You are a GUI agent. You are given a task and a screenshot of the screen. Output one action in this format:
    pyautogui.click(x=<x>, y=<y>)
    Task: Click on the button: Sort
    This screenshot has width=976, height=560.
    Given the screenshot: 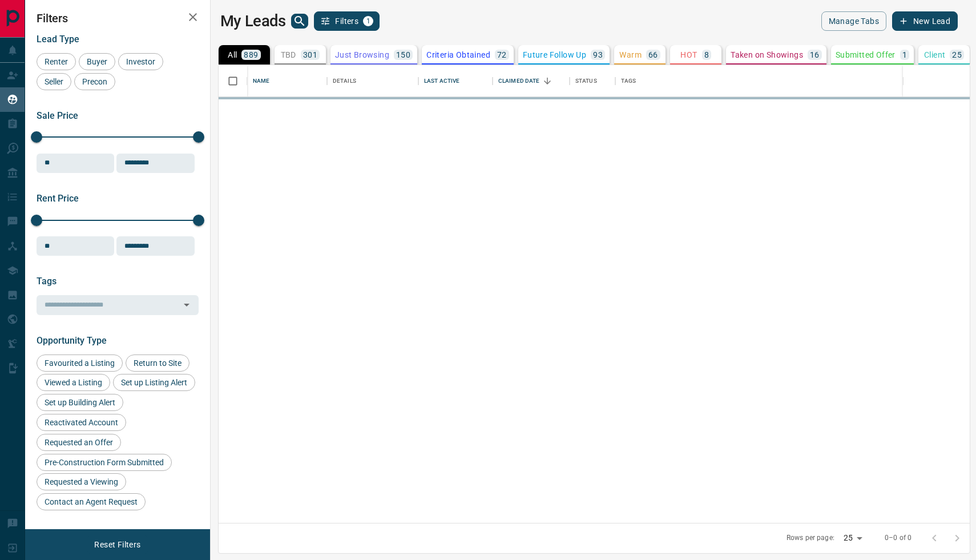 What is the action you would take?
    pyautogui.click(x=548, y=81)
    